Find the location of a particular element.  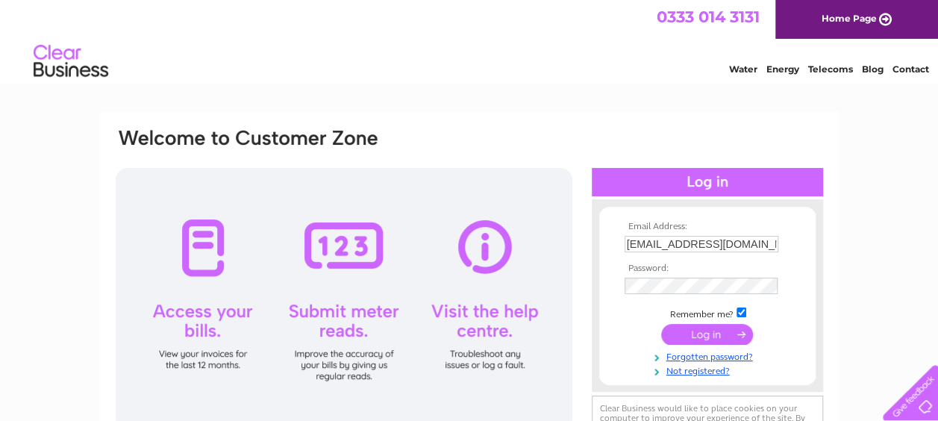

a: Water is located at coordinates (743, 69).